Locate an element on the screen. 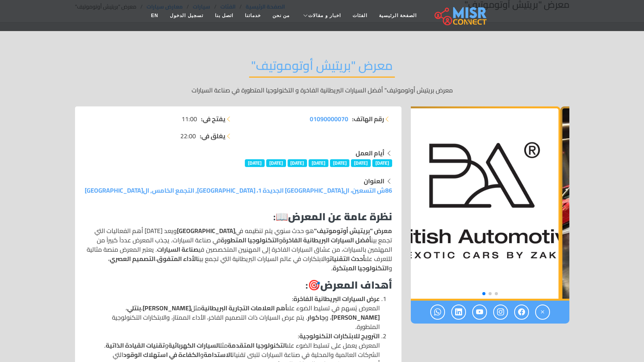  img: main.misr_connect is located at coordinates (461, 16).